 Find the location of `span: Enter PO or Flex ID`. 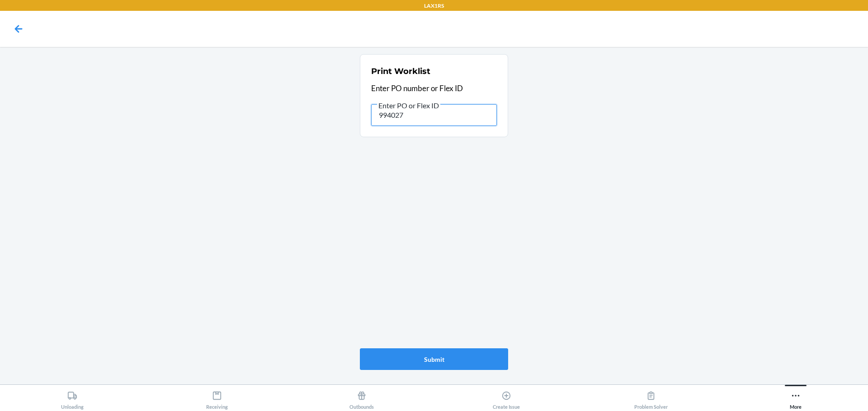

span: Enter PO or Flex ID is located at coordinates (409, 106).